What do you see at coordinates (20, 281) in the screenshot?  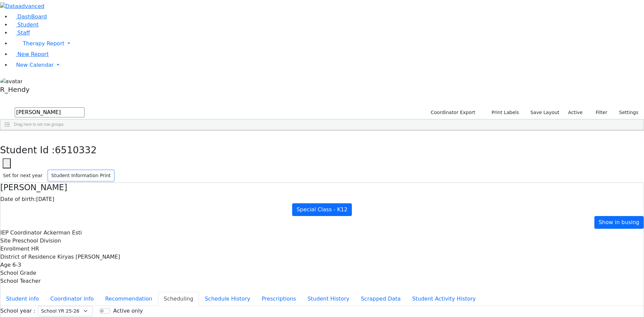 I see `label: School Teacher` at bounding box center [20, 281].